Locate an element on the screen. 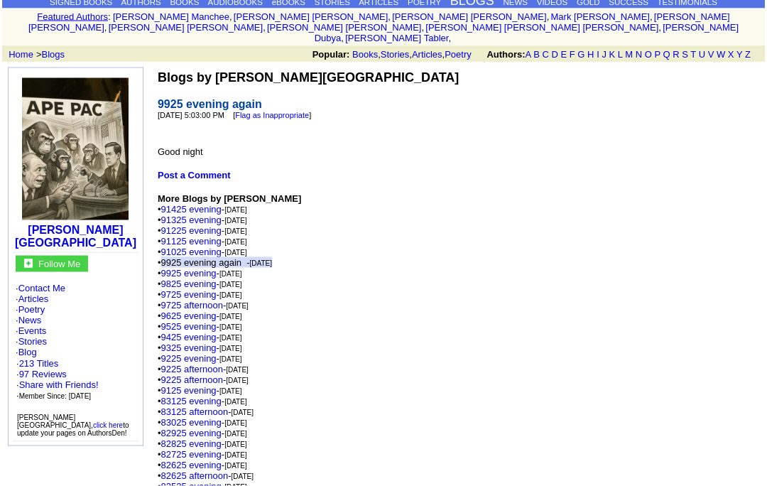  a: 9725 afternoon is located at coordinates (192, 305).